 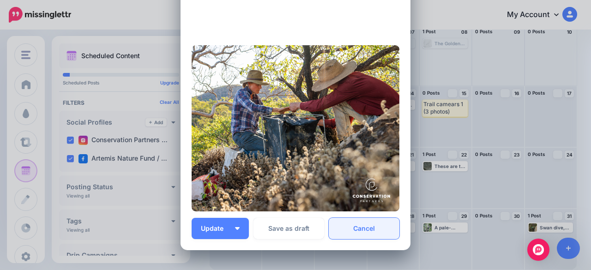 What do you see at coordinates (539, 250) in the screenshot?
I see `div: Open Intercom Messenger` at bounding box center [539, 250].